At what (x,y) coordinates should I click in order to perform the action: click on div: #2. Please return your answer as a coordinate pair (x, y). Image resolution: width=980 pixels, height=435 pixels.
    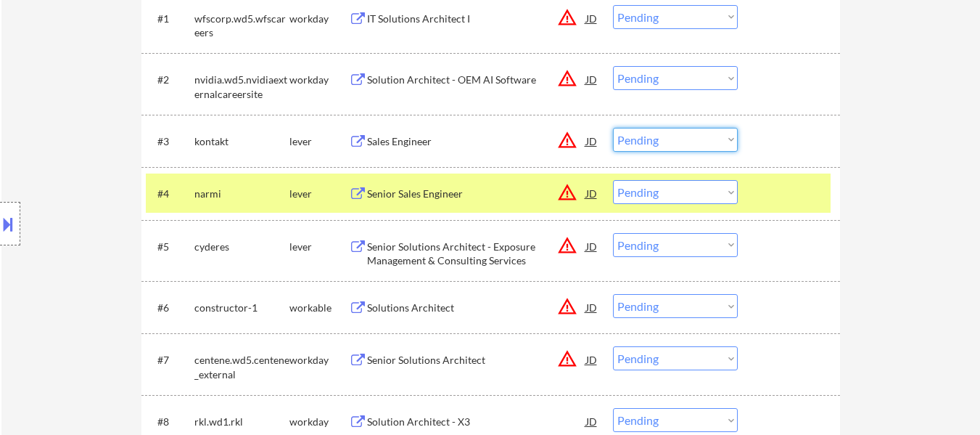
    Looking at the image, I should click on (170, 80).